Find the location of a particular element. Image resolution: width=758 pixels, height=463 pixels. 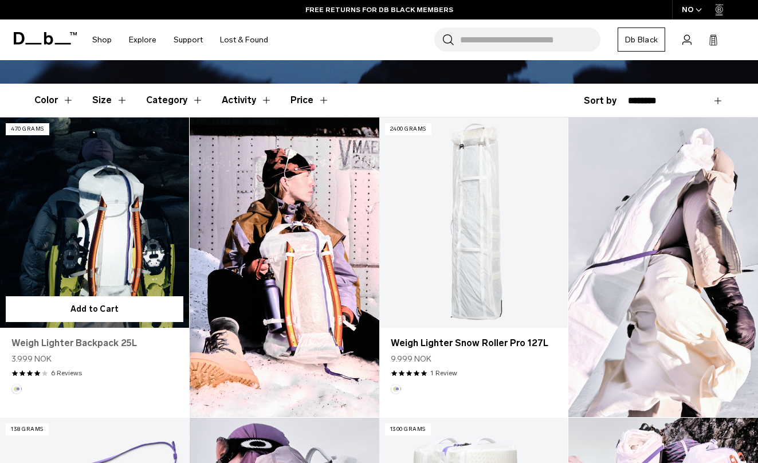

p: 2400 grams is located at coordinates (408, 129).